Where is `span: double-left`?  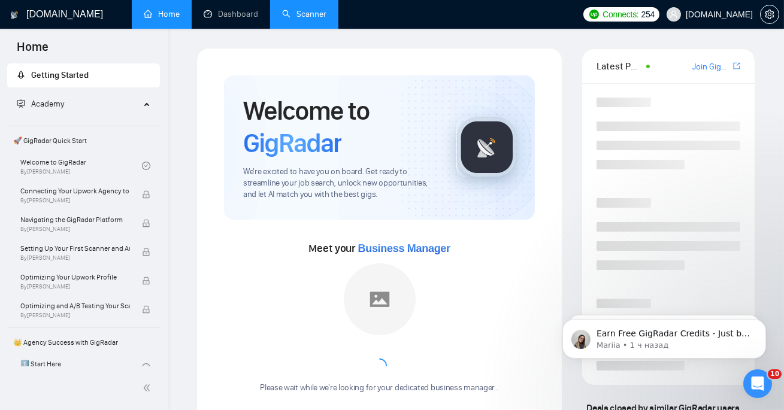
span: double-left is located at coordinates (149, 388).